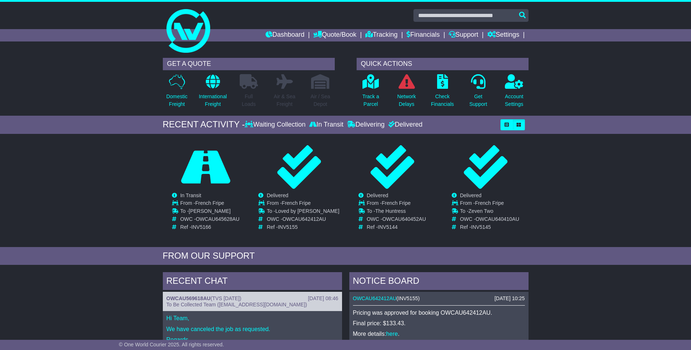  What do you see at coordinates (177, 93) in the screenshot?
I see `a: DomesticFreight` at bounding box center [177, 93].